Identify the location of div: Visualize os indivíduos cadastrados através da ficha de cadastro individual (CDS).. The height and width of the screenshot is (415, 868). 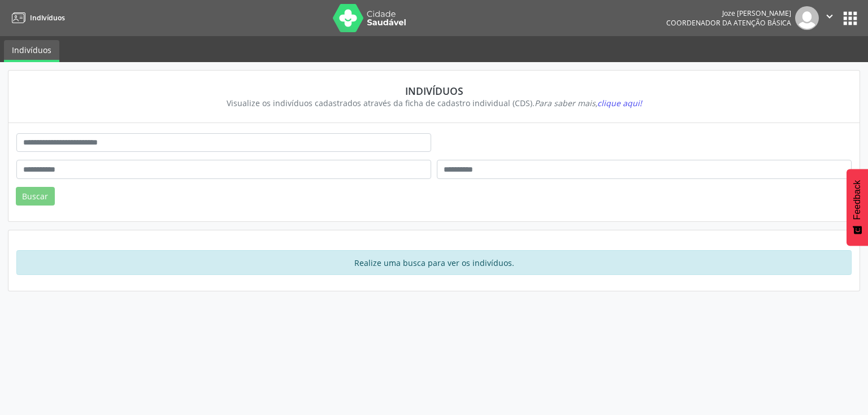
(434, 103).